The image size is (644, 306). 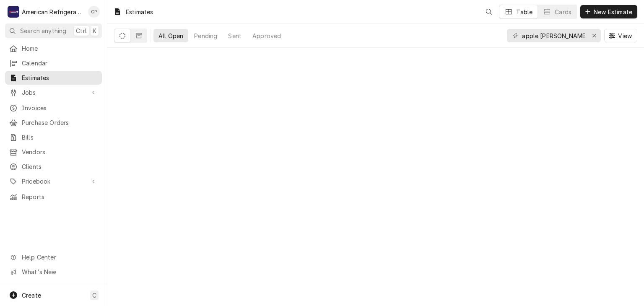 I want to click on span: Ctrl, so click(x=81, y=31).